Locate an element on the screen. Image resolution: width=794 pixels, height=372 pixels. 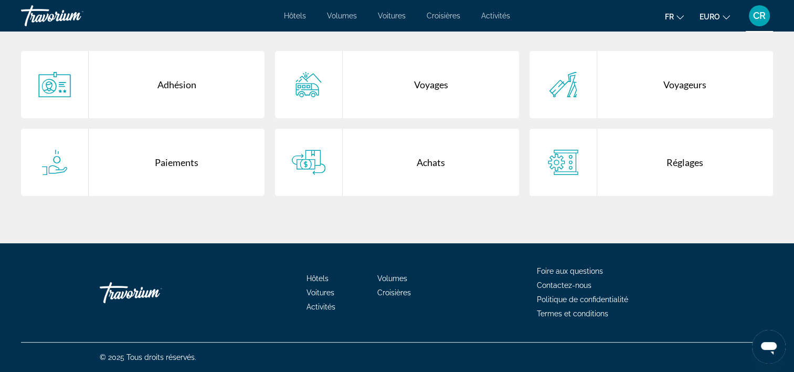
a: Voyages is located at coordinates (397, 85).